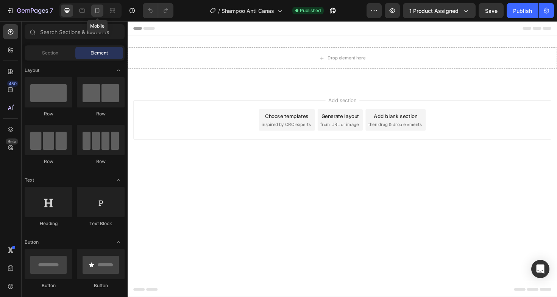  Describe the element at coordinates (283, 109) in the screenshot. I see `span: then drag & drop elements` at that location.